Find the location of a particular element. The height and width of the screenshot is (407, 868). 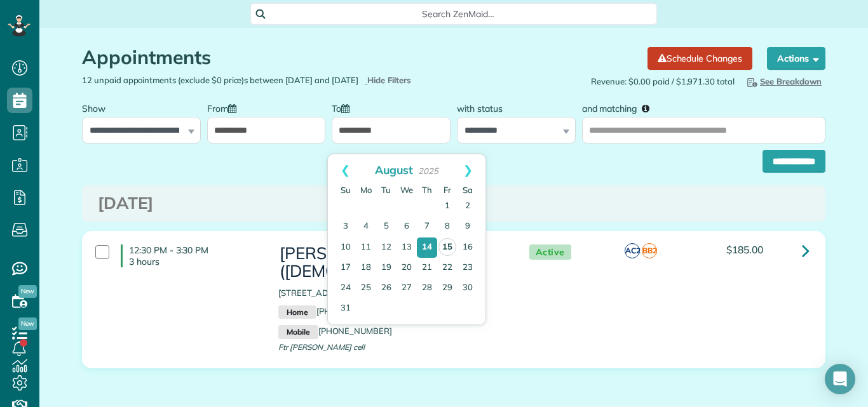

a: 29 is located at coordinates (447, 288).